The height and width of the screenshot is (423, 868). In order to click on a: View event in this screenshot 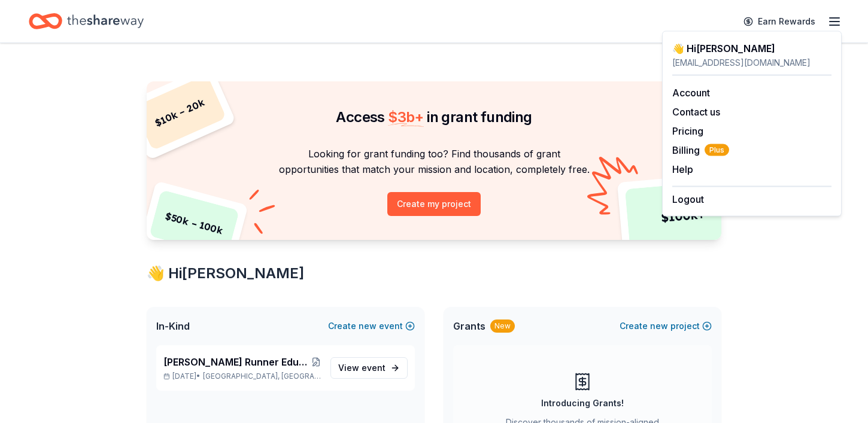, I will do `click(368, 368)`.